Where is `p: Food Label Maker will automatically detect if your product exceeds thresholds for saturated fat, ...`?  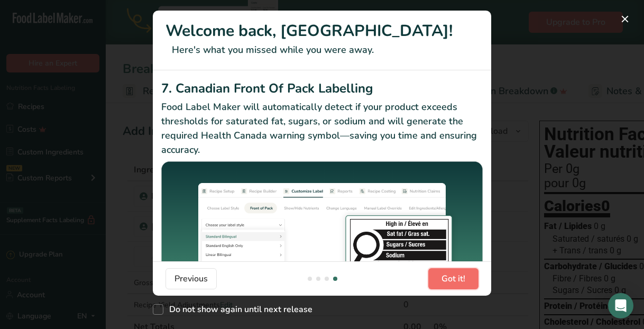 p: Food Label Maker will automatically detect if your product exceeds thresholds for saturated fat, ... is located at coordinates (322, 129).